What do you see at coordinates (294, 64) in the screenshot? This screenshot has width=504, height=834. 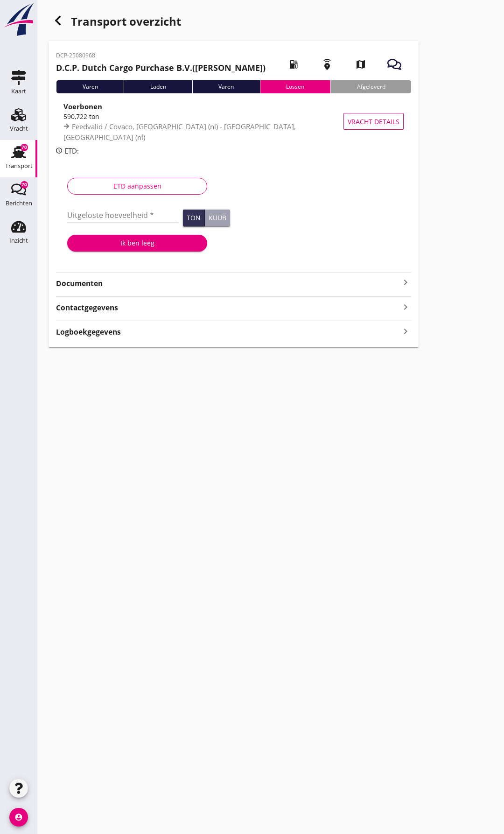 I see `i: local_gas_station` at bounding box center [294, 64].